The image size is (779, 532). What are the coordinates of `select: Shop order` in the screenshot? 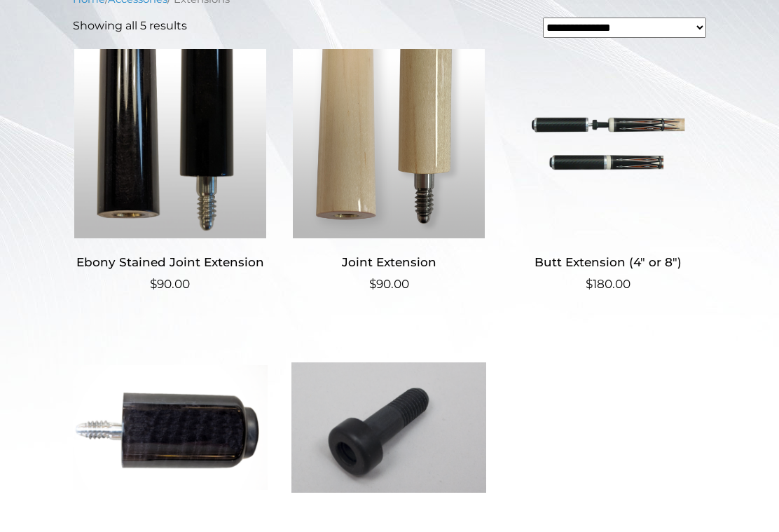 It's located at (625, 27).